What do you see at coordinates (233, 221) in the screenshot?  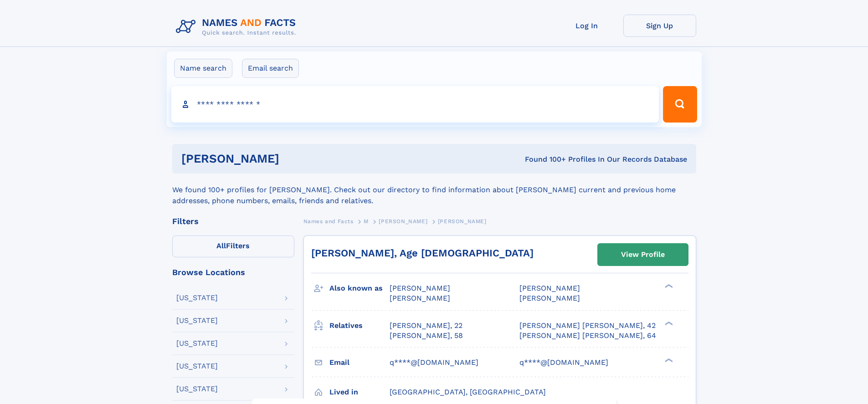 I see `div: Filters` at bounding box center [233, 221].